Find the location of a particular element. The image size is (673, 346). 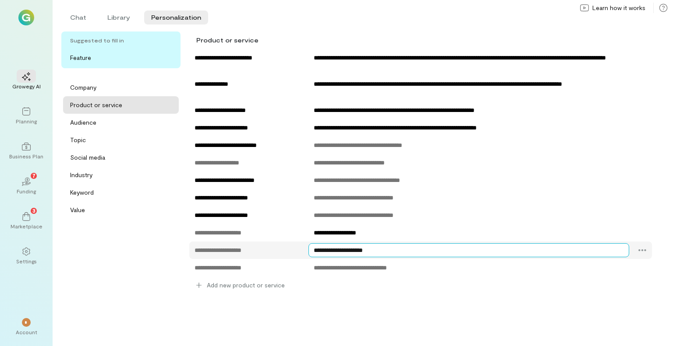

div: Planning is located at coordinates (26, 121).